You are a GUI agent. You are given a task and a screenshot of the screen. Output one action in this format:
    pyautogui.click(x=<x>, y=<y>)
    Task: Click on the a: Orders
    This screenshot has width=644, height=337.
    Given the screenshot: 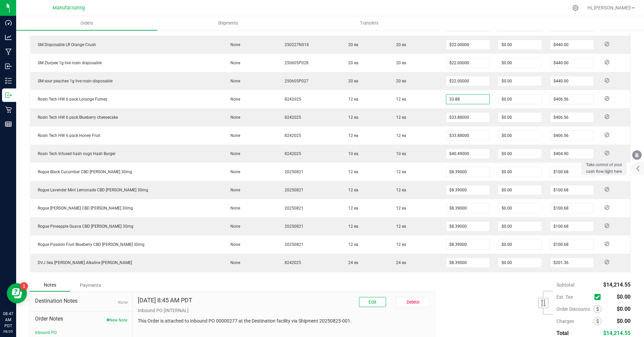 What is the action you would take?
    pyautogui.click(x=86, y=23)
    